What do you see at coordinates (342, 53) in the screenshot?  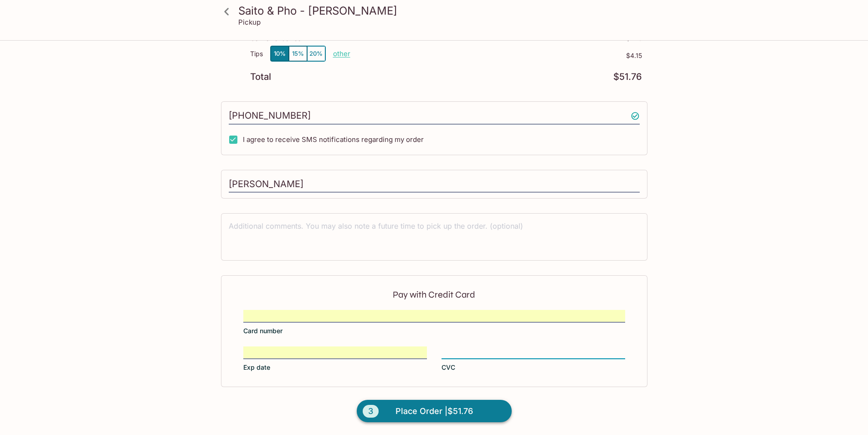 I see `button: other` at bounding box center [342, 53].